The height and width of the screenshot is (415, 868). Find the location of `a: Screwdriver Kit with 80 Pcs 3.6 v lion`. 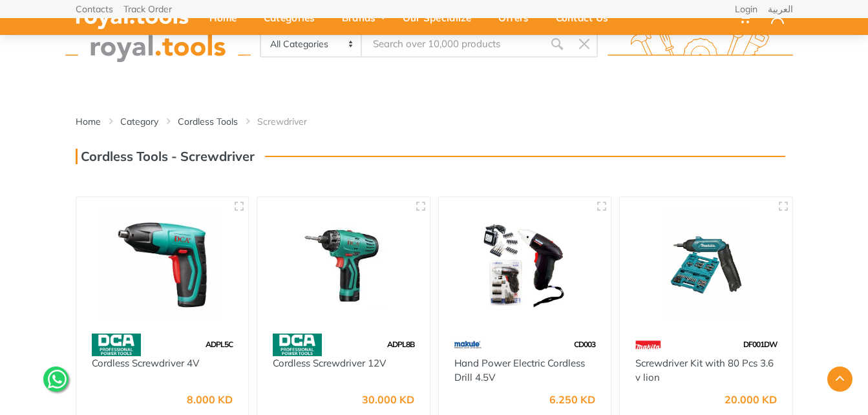

a: Screwdriver Kit with 80 Pcs 3.6 v lion is located at coordinates (704, 370).